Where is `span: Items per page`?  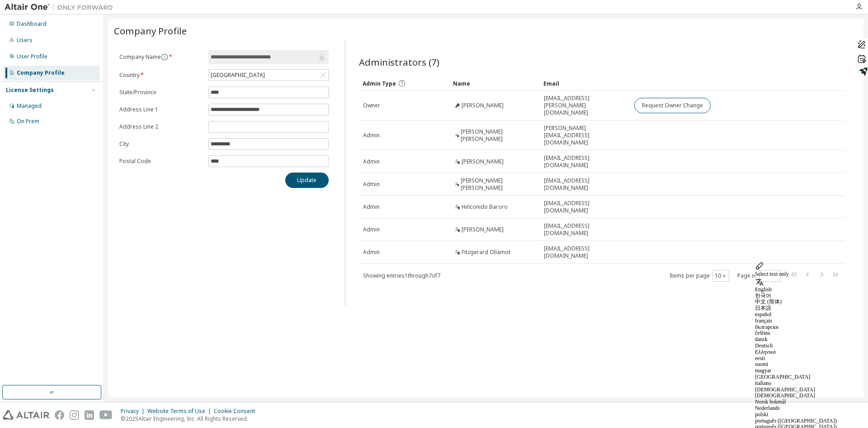 span: Items per page is located at coordinates (700, 276).